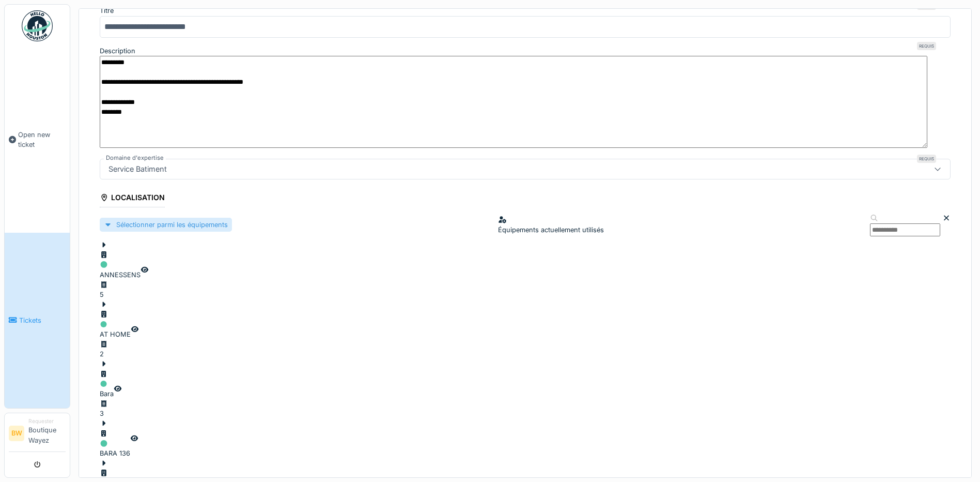 The image size is (980, 482). I want to click on a: Tickets, so click(37, 320).